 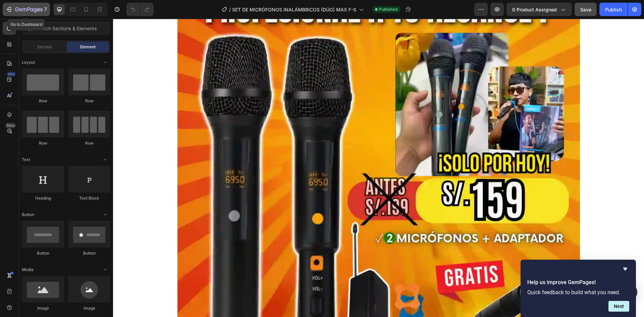 What do you see at coordinates (28, 214) in the screenshot?
I see `span: Button` at bounding box center [28, 214].